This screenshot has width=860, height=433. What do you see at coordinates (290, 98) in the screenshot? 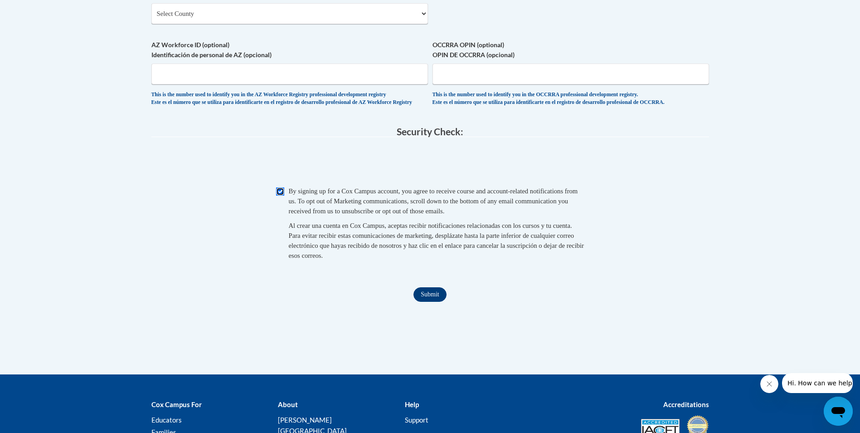
I see `div: This is the number used to identify you in the AZ Workforce Registry professional development reg...` at bounding box center [290, 98].